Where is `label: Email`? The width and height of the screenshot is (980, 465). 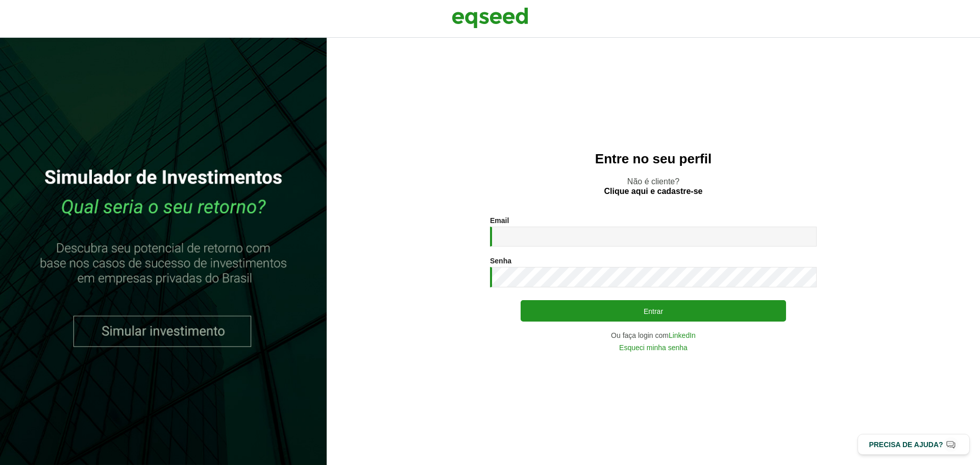 label: Email is located at coordinates (499, 221).